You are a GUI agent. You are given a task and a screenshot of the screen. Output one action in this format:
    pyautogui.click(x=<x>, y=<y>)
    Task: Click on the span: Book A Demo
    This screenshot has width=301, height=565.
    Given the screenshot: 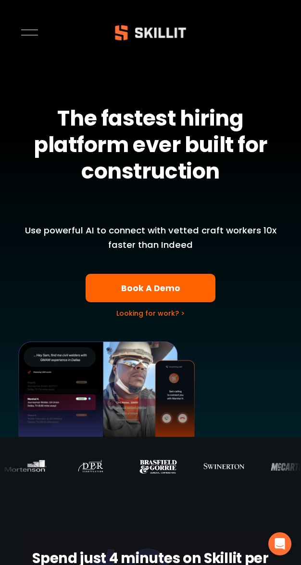 What is the action you would take?
    pyautogui.click(x=151, y=288)
    